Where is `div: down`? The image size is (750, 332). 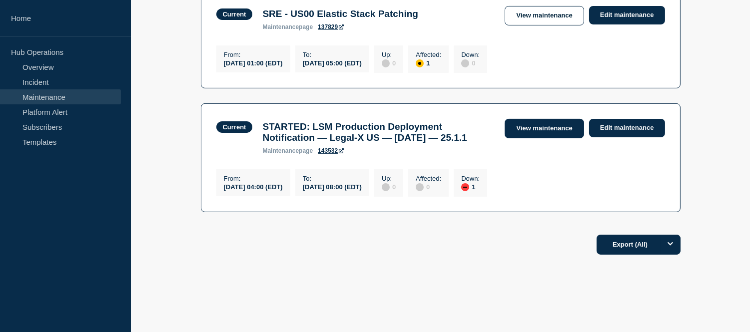
div: down is located at coordinates (465, 187).